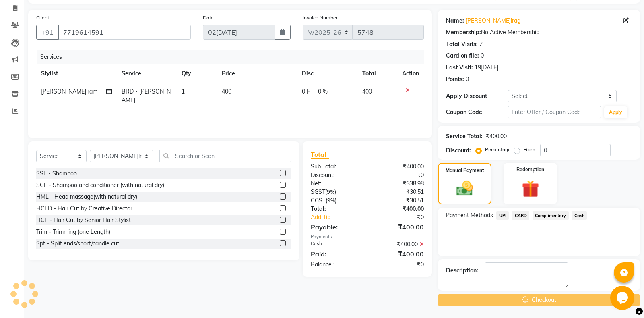 This screenshot has width=644, height=318. Describe the element at coordinates (502, 215) in the screenshot. I see `span: UPI` at that location.